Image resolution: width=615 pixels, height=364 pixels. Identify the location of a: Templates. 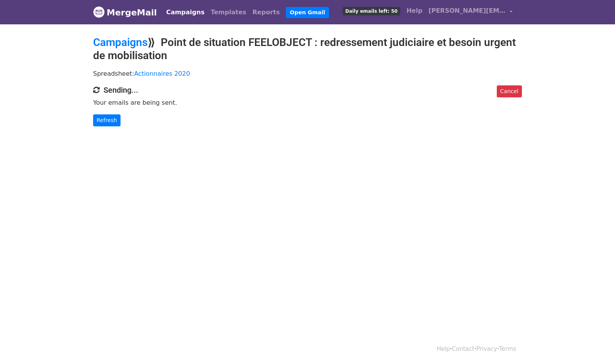
(229, 12).